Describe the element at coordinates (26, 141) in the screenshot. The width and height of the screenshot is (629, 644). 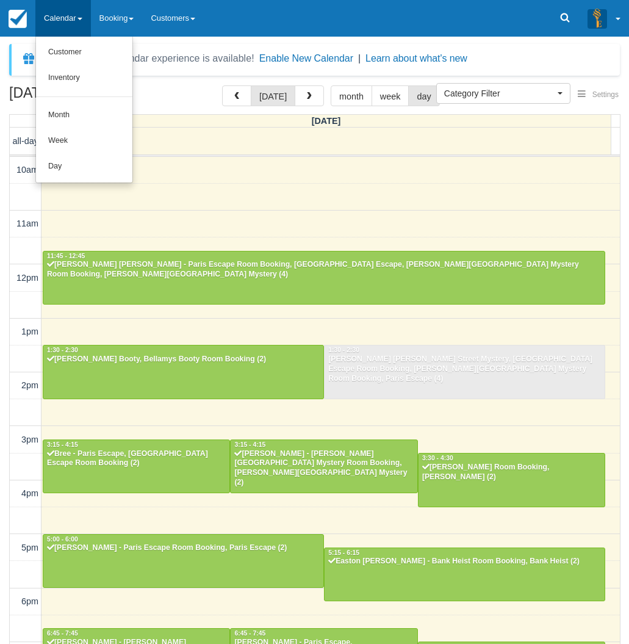
I see `span: all-day` at that location.